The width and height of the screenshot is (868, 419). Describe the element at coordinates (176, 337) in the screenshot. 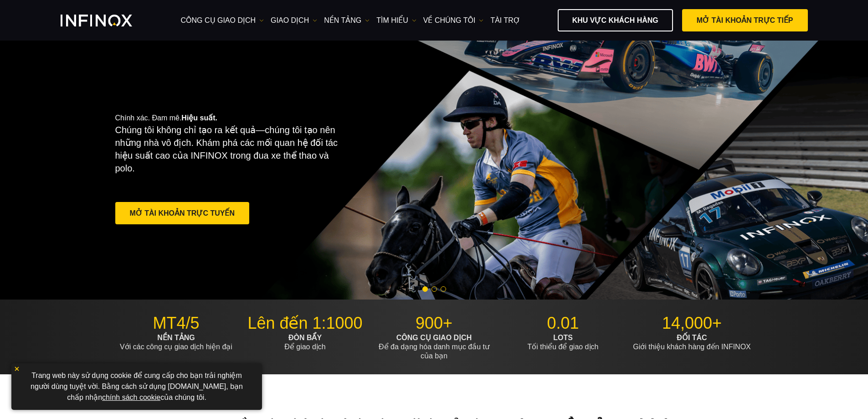

I see `strong: NỀN TẢNG` at that location.